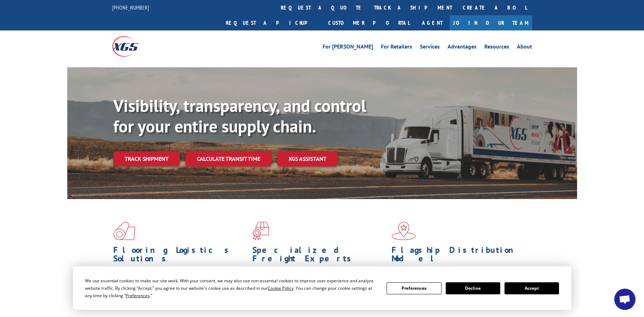 This screenshot has width=644, height=317. Describe the element at coordinates (430, 48) in the screenshot. I see `a: Services` at that location.